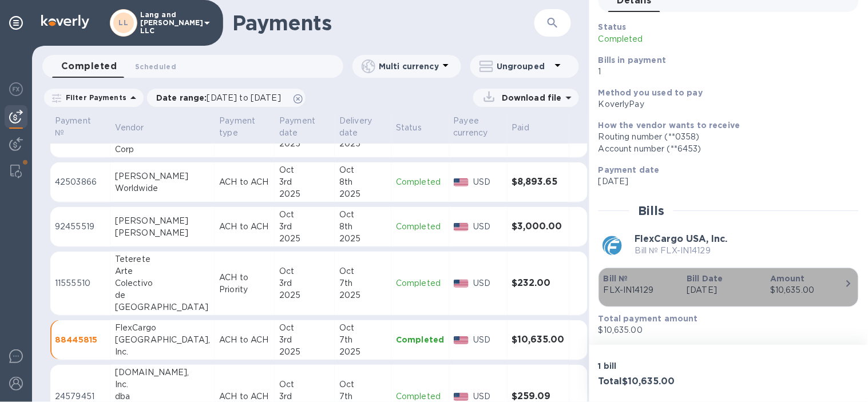  What do you see at coordinates (305, 127) in the screenshot?
I see `span: Payment date` at bounding box center [305, 127].